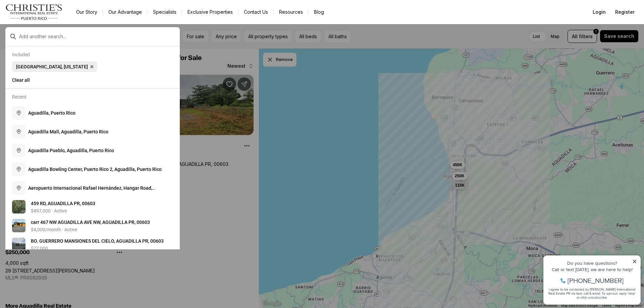 Image resolution: width=644 pixels, height=308 pixels. What do you see at coordinates (92, 226) in the screenshot?
I see `a: View details: carr 467 NW AGUADILLA AVE NW` at bounding box center [92, 226].